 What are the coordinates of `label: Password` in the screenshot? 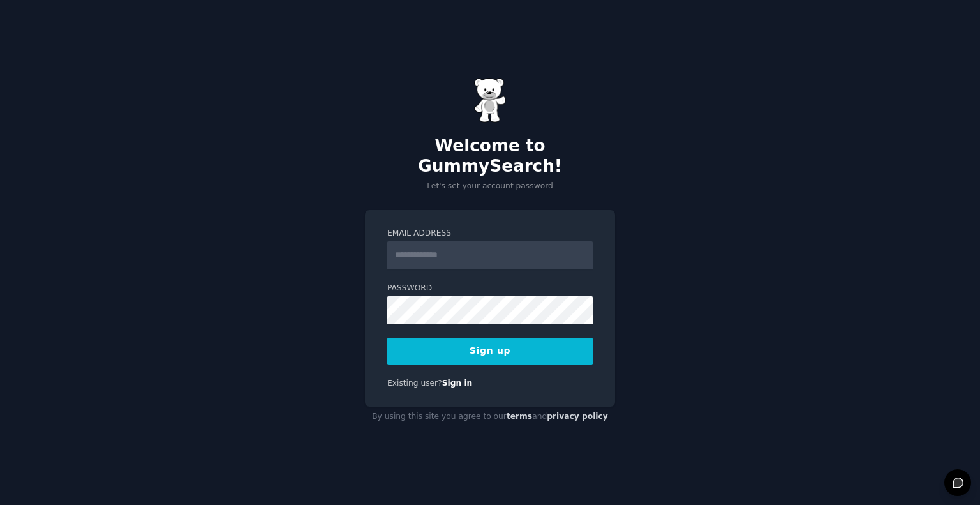 It's located at (490, 288).